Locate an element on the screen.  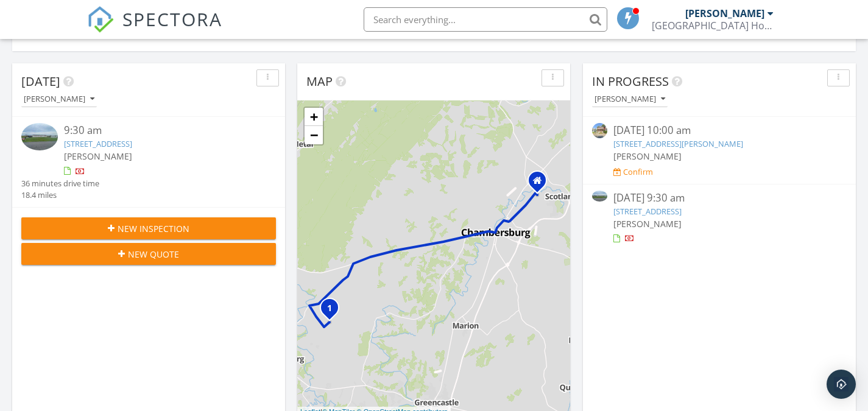
span: In Progress is located at coordinates (631, 81).